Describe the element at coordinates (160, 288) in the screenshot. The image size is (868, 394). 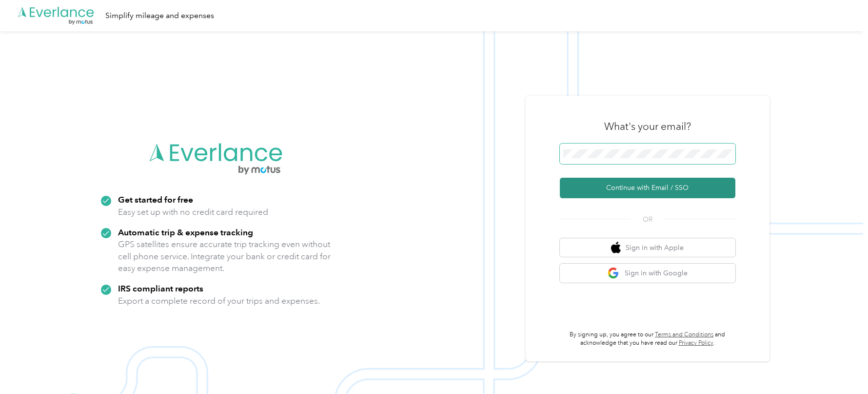
I see `strong: IRS compliant reports` at that location.